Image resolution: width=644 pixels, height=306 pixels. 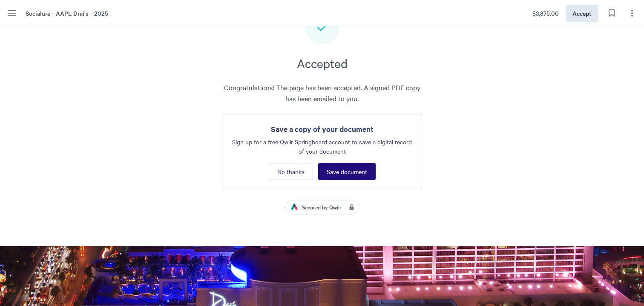 What do you see at coordinates (347, 171) in the screenshot?
I see `span: Save document` at bounding box center [347, 171].